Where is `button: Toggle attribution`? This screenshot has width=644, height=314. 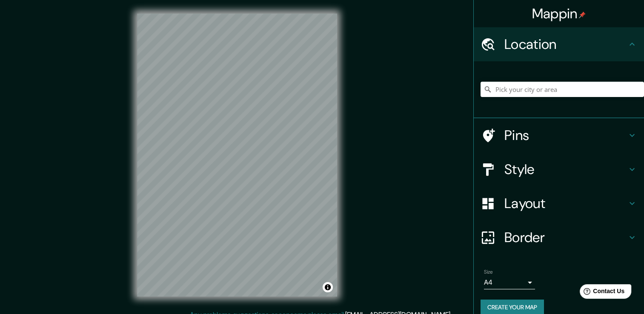
button: Toggle attribution is located at coordinates (328, 287).